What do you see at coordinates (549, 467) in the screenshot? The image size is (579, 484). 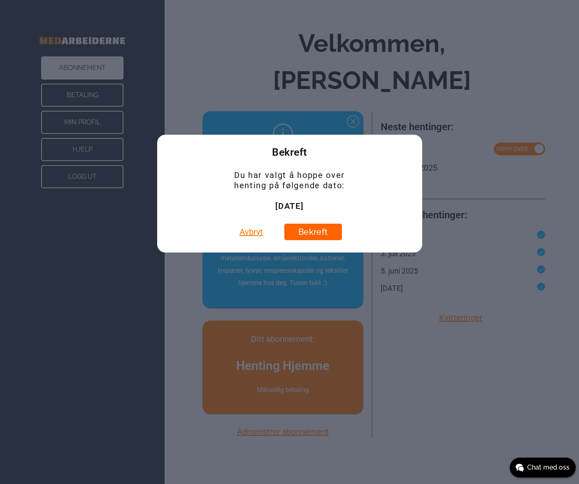 I see `span: Chat med oss` at bounding box center [549, 467].